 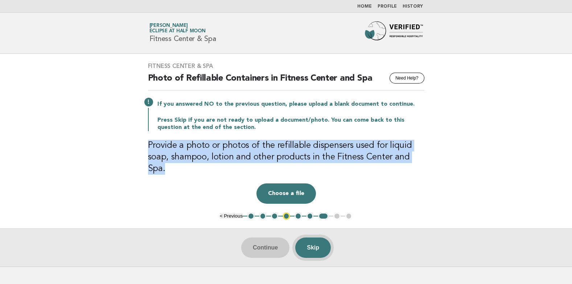 What do you see at coordinates (291, 124) in the screenshot?
I see `p: Press Skip if you are not ready to upload a document/photo. You can come back to this question at...` at bounding box center [291, 124].